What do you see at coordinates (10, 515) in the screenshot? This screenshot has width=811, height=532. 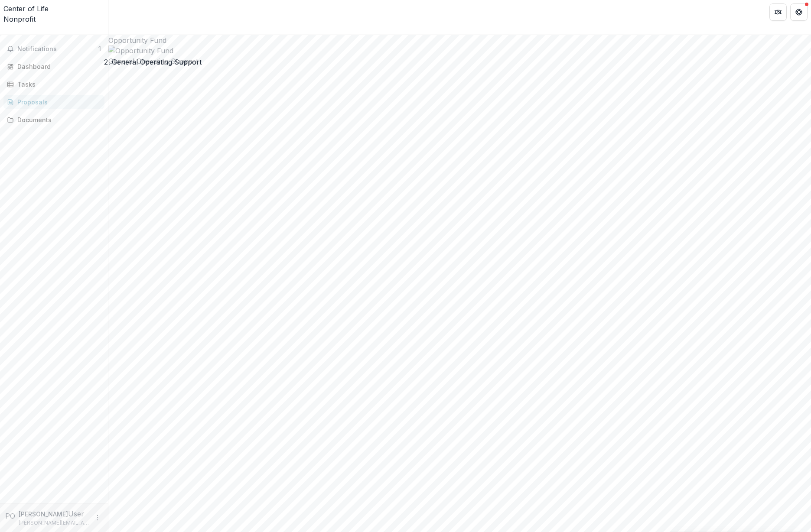 I see `div: Patrick Ohrman` at bounding box center [10, 515].